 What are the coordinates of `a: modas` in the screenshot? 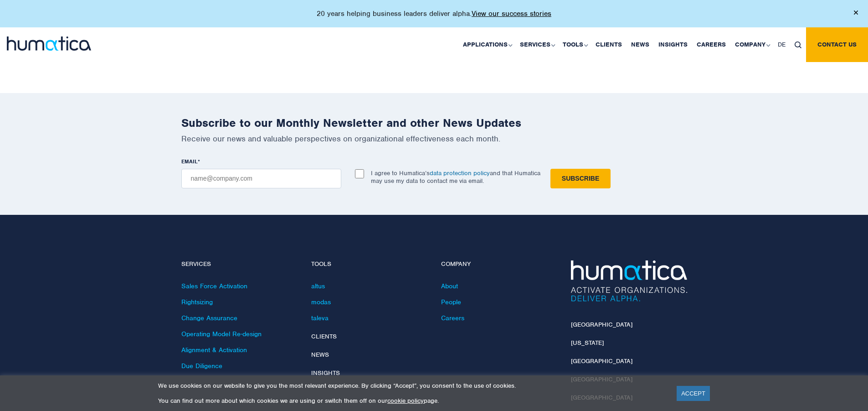 It's located at (321, 302).